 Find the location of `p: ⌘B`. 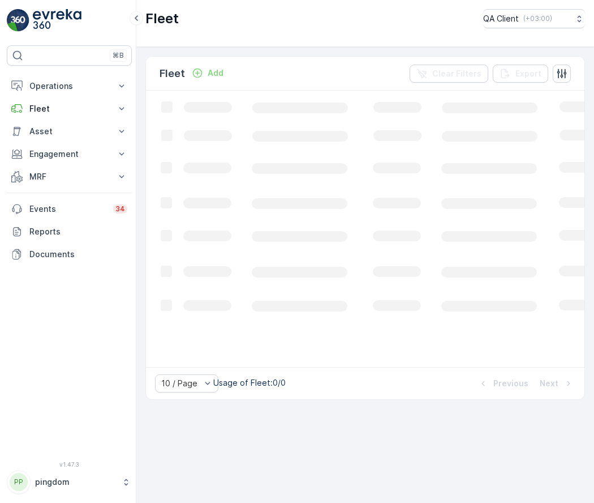

p: ⌘B is located at coordinates (118, 55).